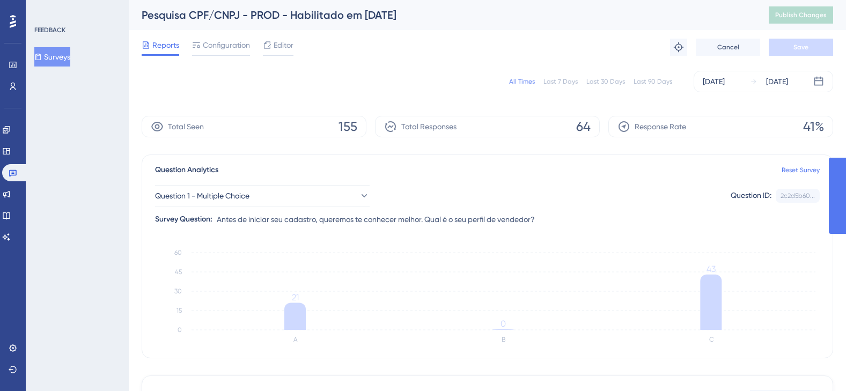 This screenshot has width=846, height=391. Describe the element at coordinates (503, 340) in the screenshot. I see `text: B` at that location.